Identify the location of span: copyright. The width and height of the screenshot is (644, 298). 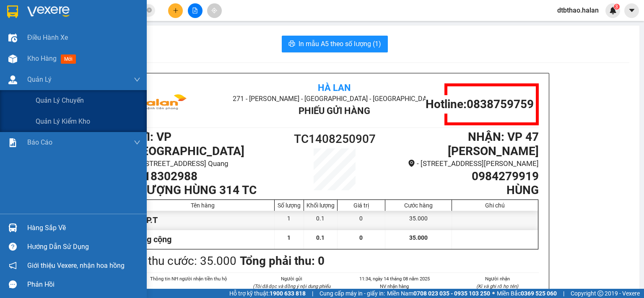
(600, 293).